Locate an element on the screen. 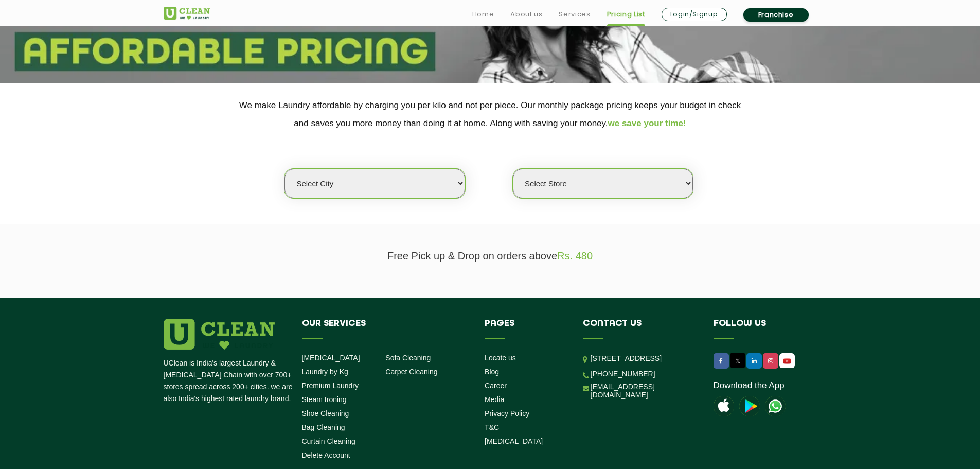 This screenshot has width=980, height=469. img: logo.png is located at coordinates (219, 334).